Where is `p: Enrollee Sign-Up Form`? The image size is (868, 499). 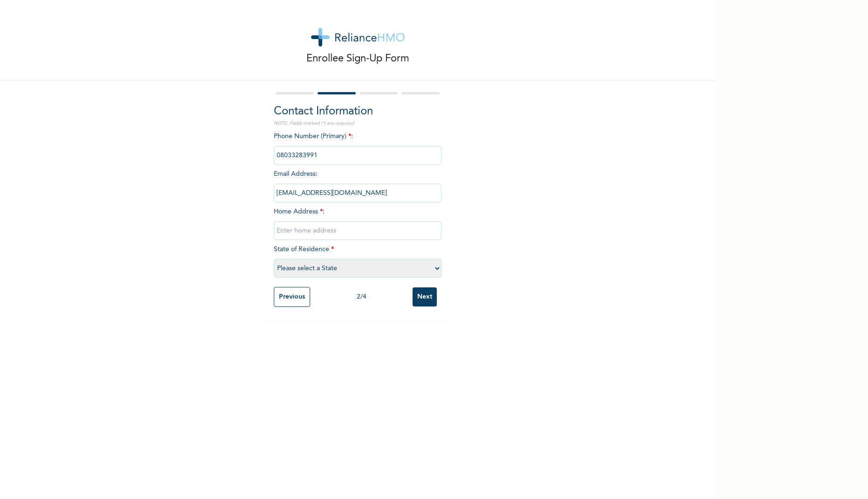 p: Enrollee Sign-Up Form is located at coordinates (358, 59).